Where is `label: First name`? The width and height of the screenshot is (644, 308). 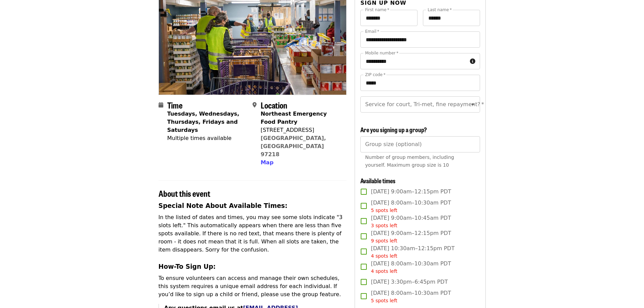
label: First name is located at coordinates (377, 10).